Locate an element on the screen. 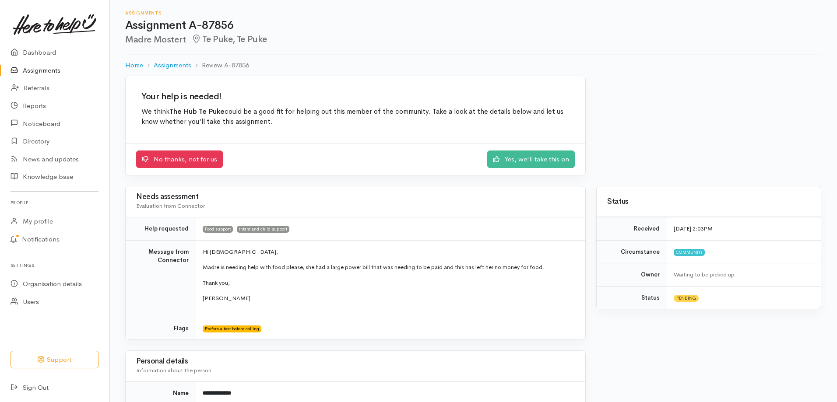 The height and width of the screenshot is (402, 837). a: Yes, we'll take this on is located at coordinates (531, 159).